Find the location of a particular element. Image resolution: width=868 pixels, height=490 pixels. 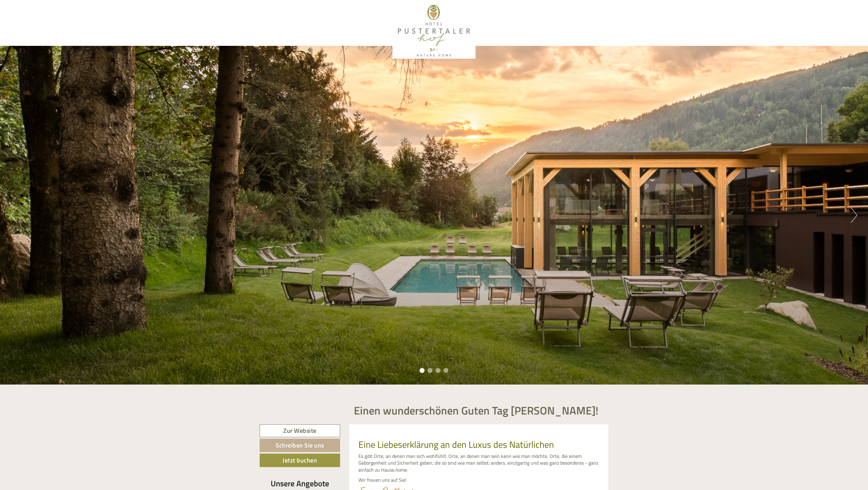

em: home. is located at coordinates (401, 470).